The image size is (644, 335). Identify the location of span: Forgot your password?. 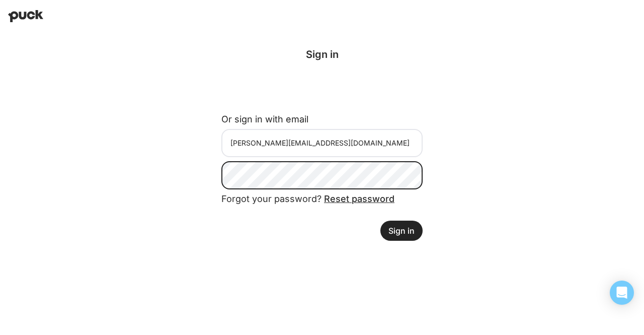
(308, 199).